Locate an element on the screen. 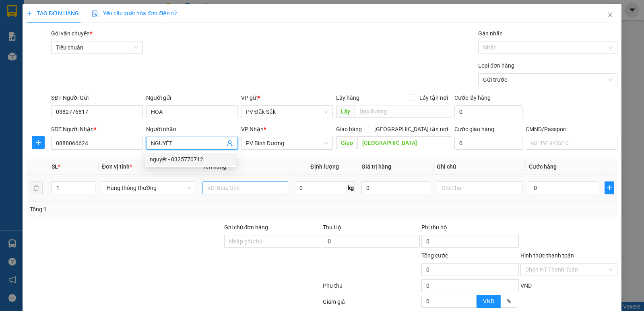  span: Tiêu chuẩn is located at coordinates (97, 47).